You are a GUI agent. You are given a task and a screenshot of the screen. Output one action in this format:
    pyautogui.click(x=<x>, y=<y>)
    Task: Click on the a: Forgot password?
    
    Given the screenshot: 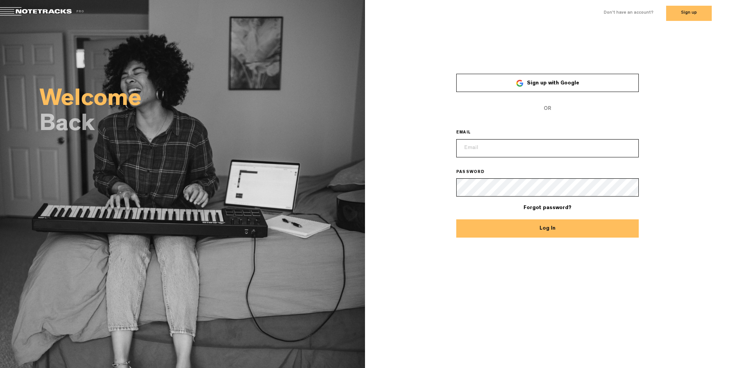 What is the action you would take?
    pyautogui.click(x=548, y=208)
    